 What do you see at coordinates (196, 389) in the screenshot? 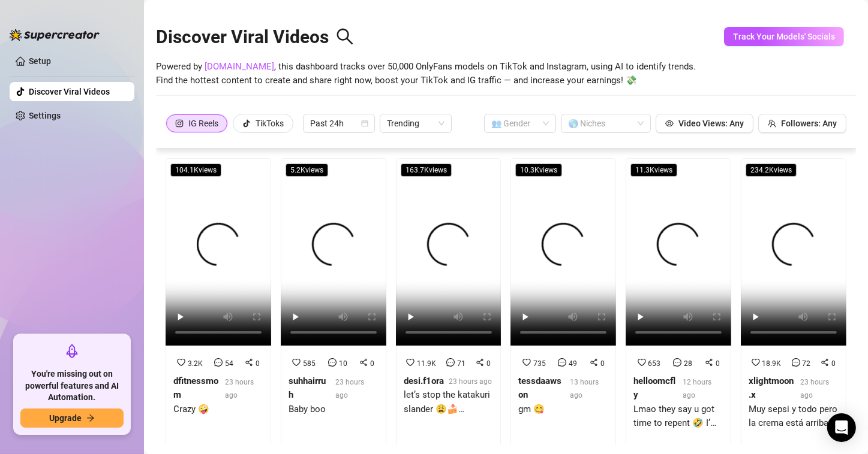
I see `strong: dfitnessmom` at bounding box center [196, 389].